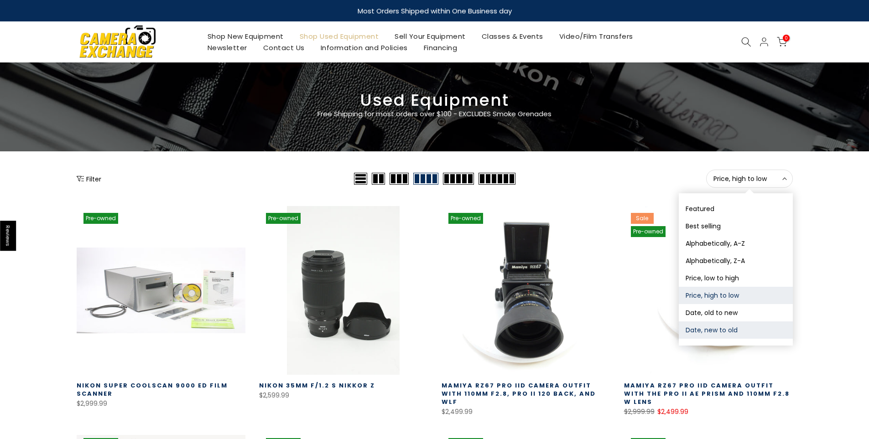 The width and height of the screenshot is (869, 439). Describe the element at coordinates (89, 179) in the screenshot. I see `button: Show filters` at that location.